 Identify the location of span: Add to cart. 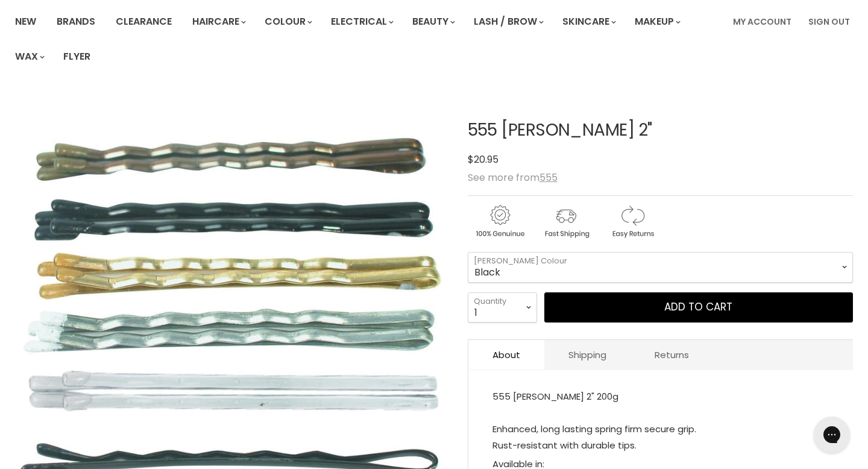
(698, 307).